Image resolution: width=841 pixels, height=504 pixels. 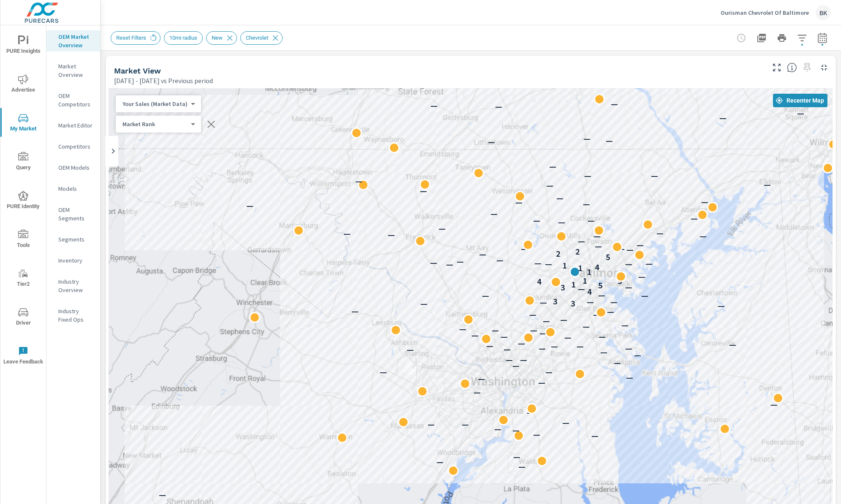 I want to click on button: Make Fullscreen, so click(x=777, y=68).